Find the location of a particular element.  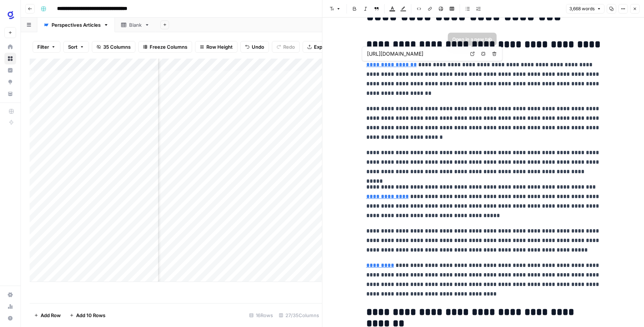

a: Insights is located at coordinates (10, 70).